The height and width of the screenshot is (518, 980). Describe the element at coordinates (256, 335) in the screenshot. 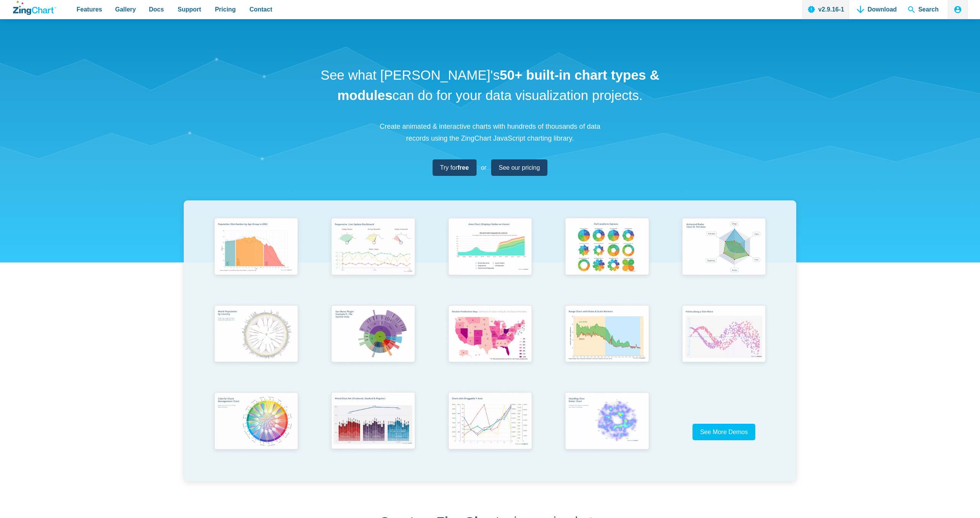

I see `img: World Population by Country` at that location.